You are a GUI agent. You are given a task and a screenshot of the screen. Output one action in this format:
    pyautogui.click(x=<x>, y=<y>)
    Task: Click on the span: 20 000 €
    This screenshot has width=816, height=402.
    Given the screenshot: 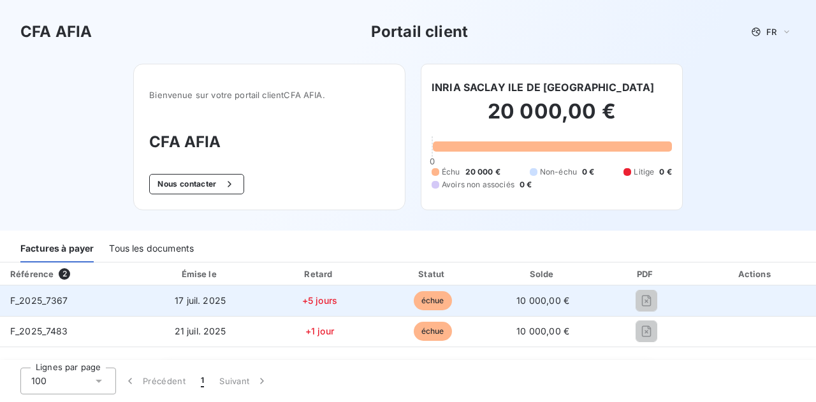 What is the action you would take?
    pyautogui.click(x=482, y=172)
    